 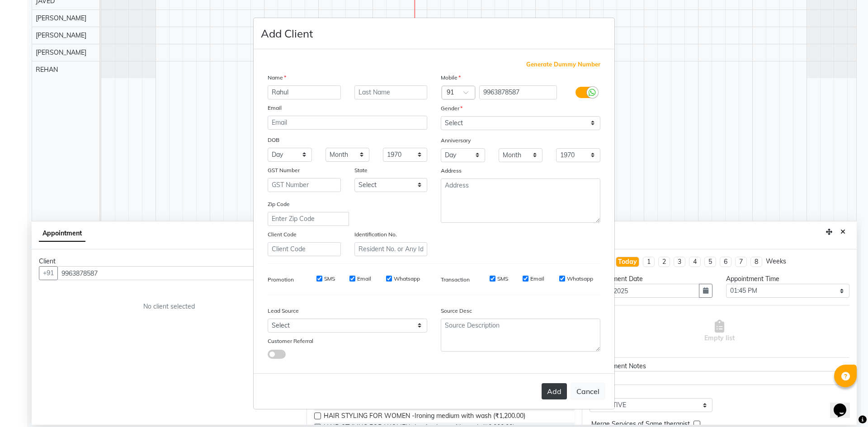 I want to click on input: GST Number, so click(x=304, y=184).